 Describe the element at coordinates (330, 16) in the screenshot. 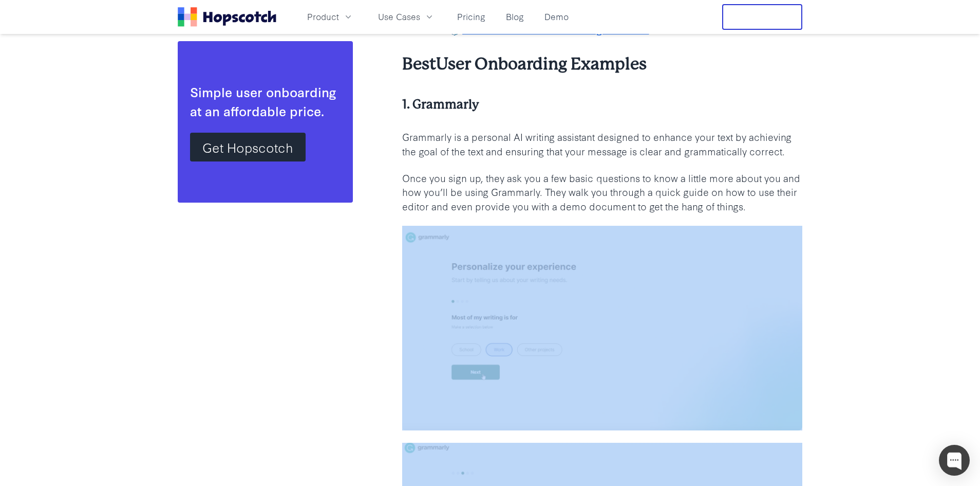

I see `button: Product` at that location.